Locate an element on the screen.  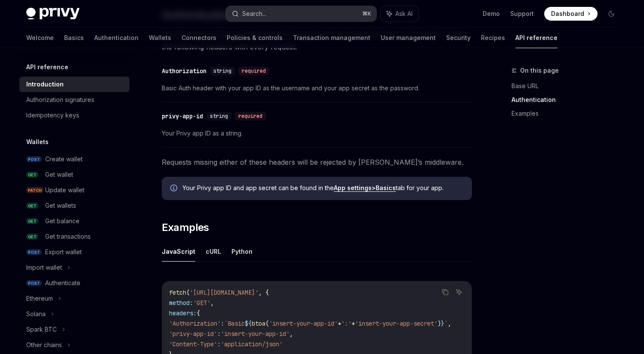
a: Support is located at coordinates (522, 13).